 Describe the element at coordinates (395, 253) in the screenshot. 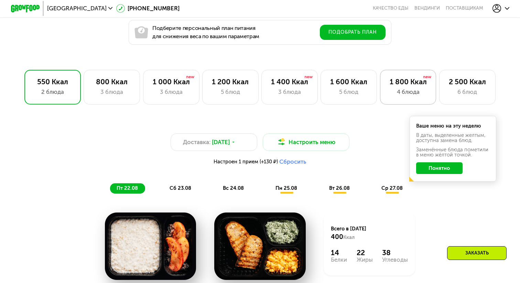

I see `div: 38` at that location.